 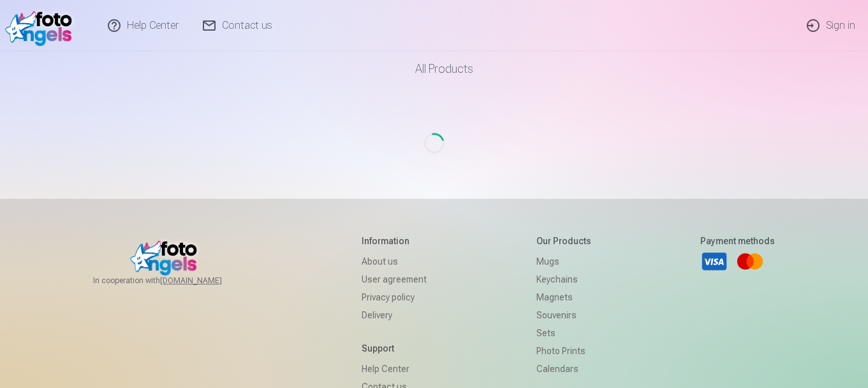 What do you see at coordinates (564, 333) in the screenshot?
I see `a: Sets` at bounding box center [564, 333].